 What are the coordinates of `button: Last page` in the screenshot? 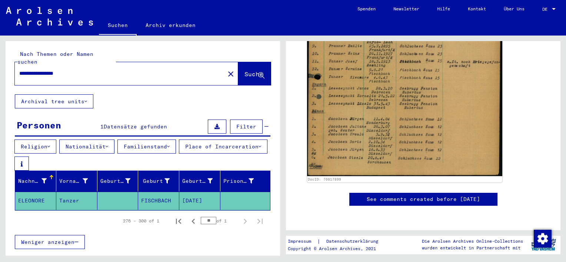 It's located at (260, 221).